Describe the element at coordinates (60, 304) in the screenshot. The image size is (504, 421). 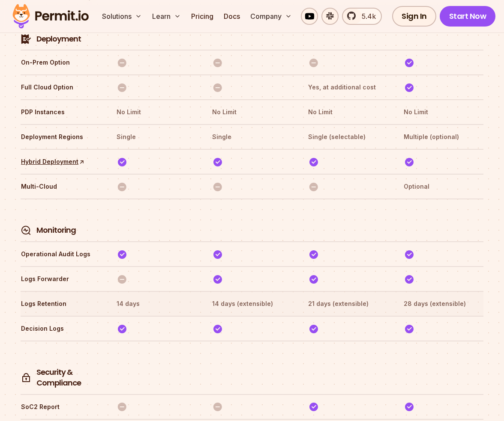
I see `th: Logs Retention` at that location.